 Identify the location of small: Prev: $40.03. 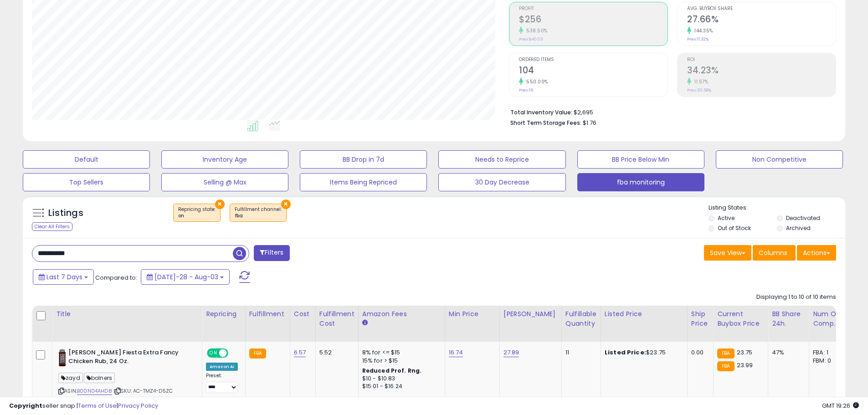
(531, 39).